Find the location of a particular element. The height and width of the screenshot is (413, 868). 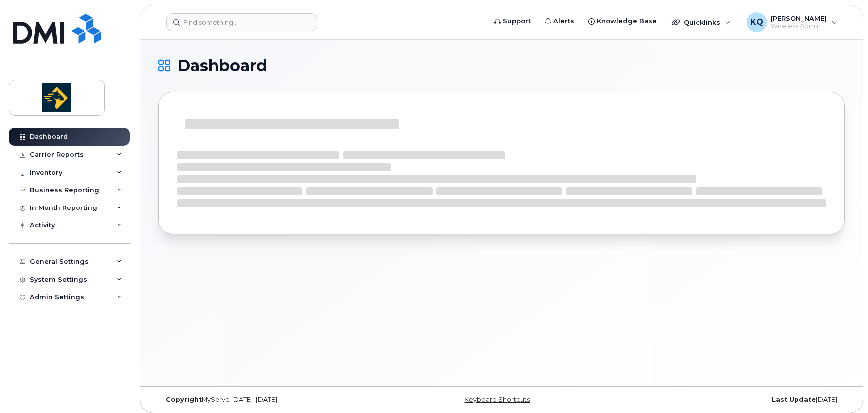

strong: Copyright is located at coordinates (183, 400).